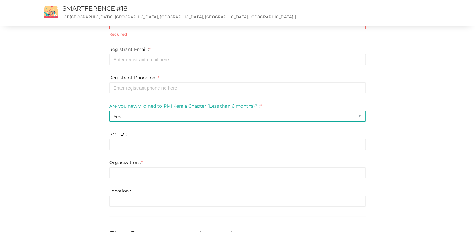 This screenshot has width=475, height=232. I want to click on label: Registrant Phone no :, so click(134, 78).